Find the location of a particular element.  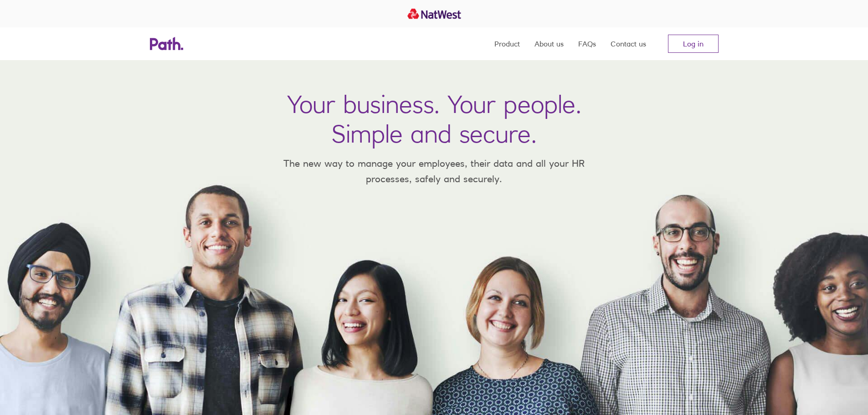

a: About us is located at coordinates (549, 44).